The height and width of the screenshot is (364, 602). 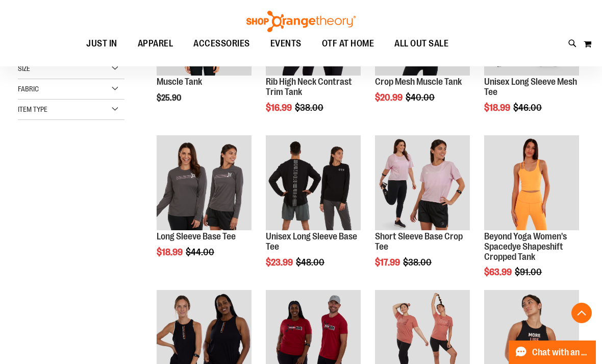 What do you see at coordinates (561, 352) in the screenshot?
I see `span: Chat with an Expert` at bounding box center [561, 352].